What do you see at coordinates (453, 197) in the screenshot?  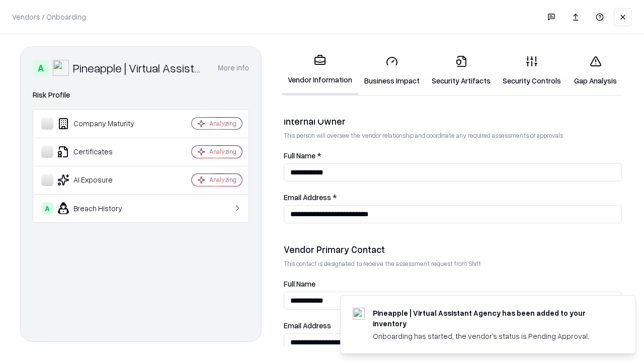 I see `label: Email Address *` at bounding box center [453, 197].